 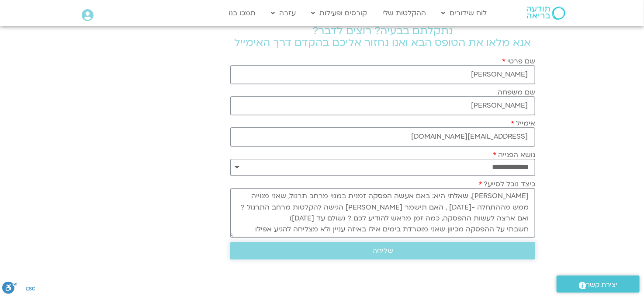 I want to click on button: שליחה, so click(x=383, y=251).